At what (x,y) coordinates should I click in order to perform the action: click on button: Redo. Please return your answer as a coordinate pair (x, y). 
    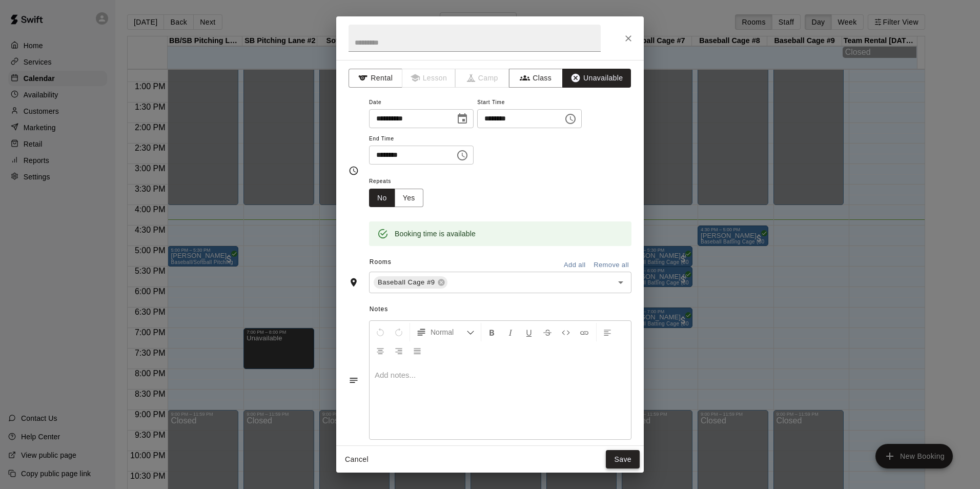
    Looking at the image, I should click on (398, 332).